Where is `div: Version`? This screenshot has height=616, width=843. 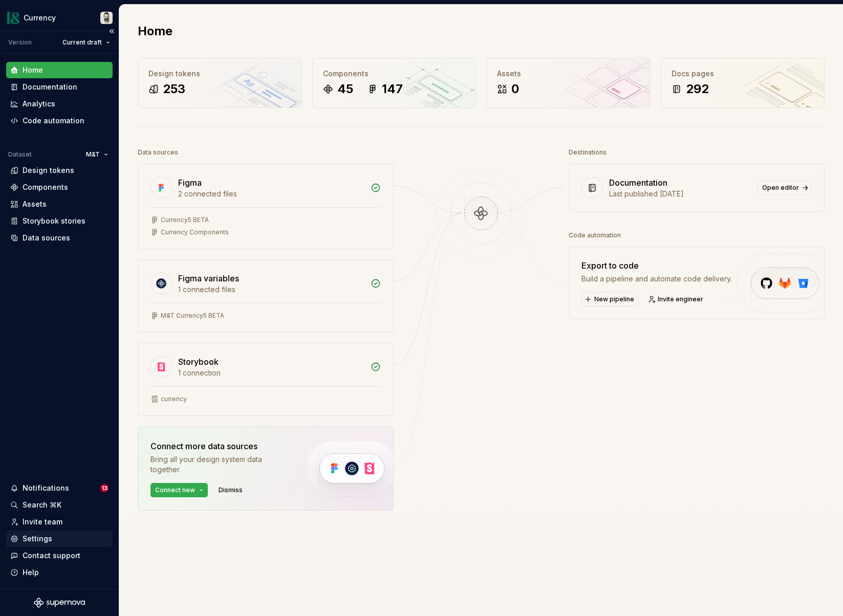 div: Version is located at coordinates (20, 43).